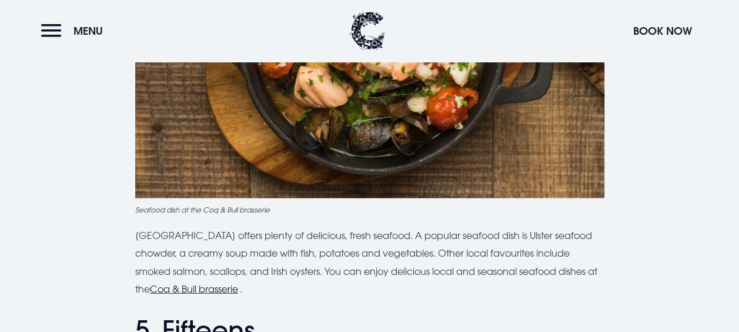 This screenshot has height=332, width=739. What do you see at coordinates (194, 289) in the screenshot?
I see `a: Coq & Bull brasserie` at bounding box center [194, 289].